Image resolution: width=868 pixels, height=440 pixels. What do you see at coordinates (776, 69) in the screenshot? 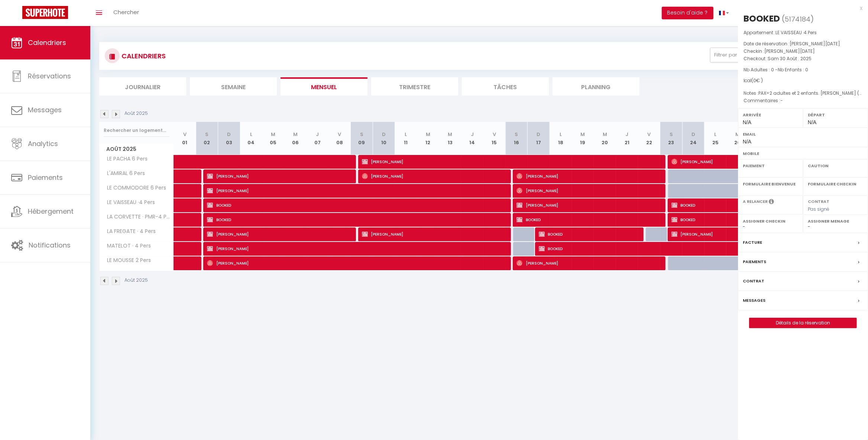
I see `span: Nb Adultes : 0 -` at bounding box center [776, 69].